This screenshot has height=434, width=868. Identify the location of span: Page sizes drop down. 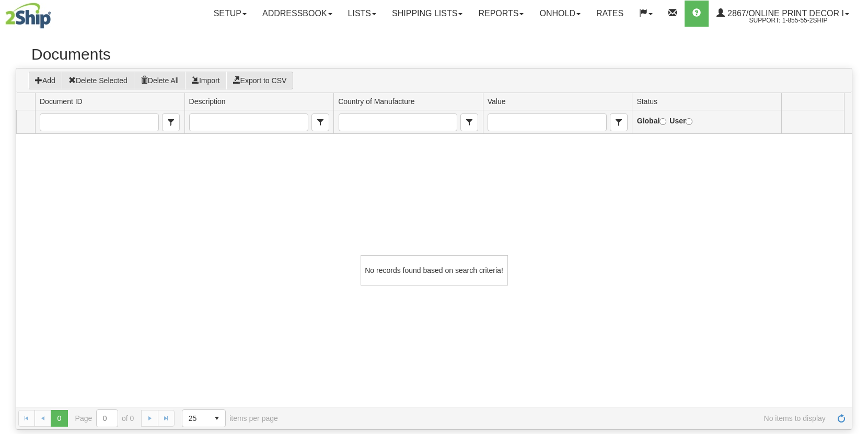
(204, 418).